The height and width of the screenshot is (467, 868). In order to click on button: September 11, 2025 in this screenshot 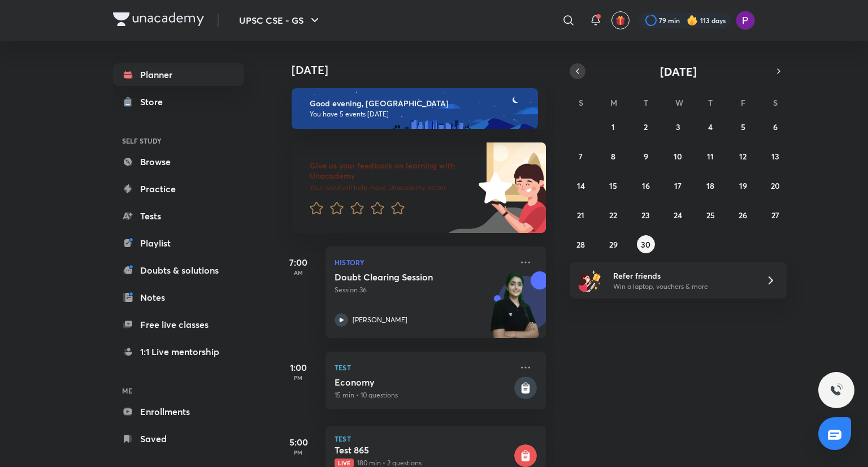, I will do `click(710, 156)`.